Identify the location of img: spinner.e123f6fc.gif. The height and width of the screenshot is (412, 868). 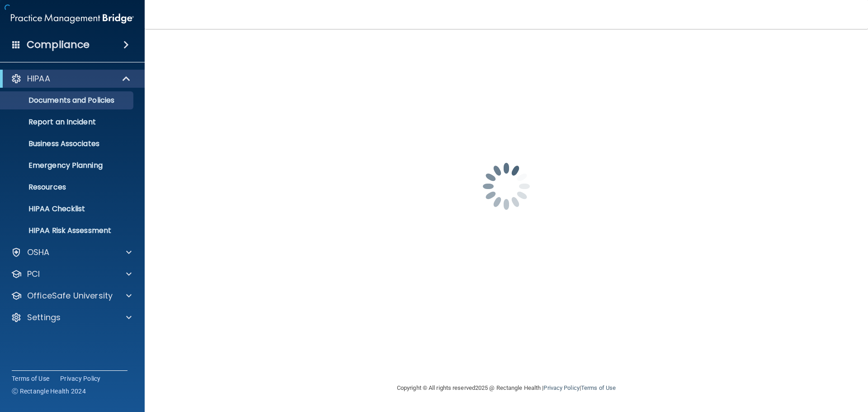
(506, 186).